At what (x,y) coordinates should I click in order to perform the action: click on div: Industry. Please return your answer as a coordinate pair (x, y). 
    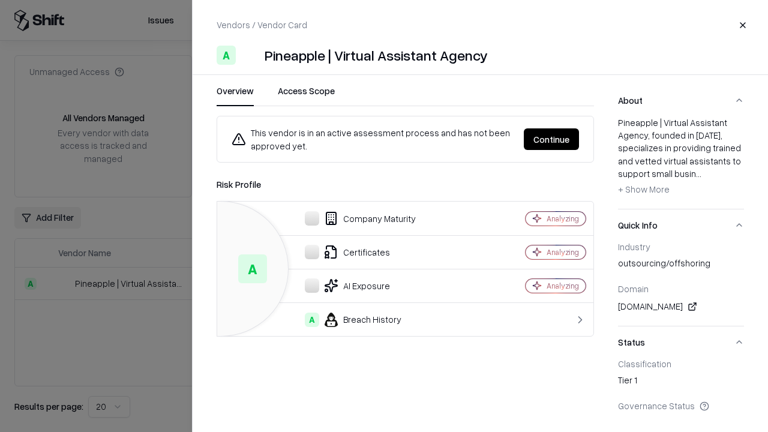
    Looking at the image, I should click on (681, 247).